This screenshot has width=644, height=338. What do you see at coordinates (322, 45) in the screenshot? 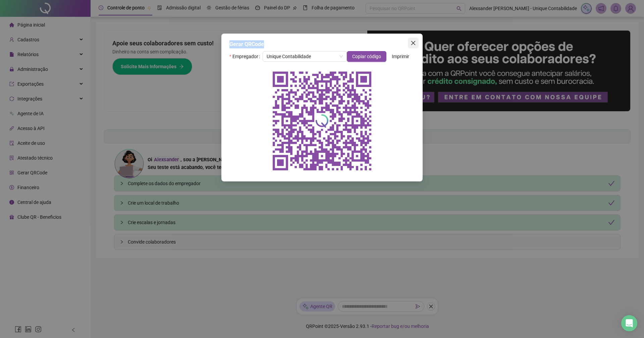
I see `div: Gerar QRCode` at bounding box center [322, 45].